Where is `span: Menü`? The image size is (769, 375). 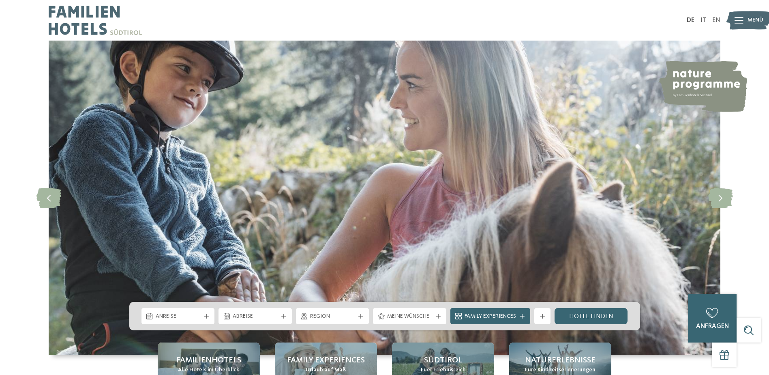
span: Menü is located at coordinates (755, 20).